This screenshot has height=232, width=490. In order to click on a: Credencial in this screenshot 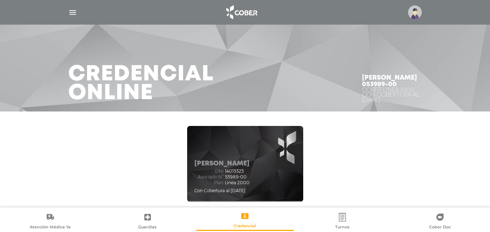, I will do `click(245, 221)`.